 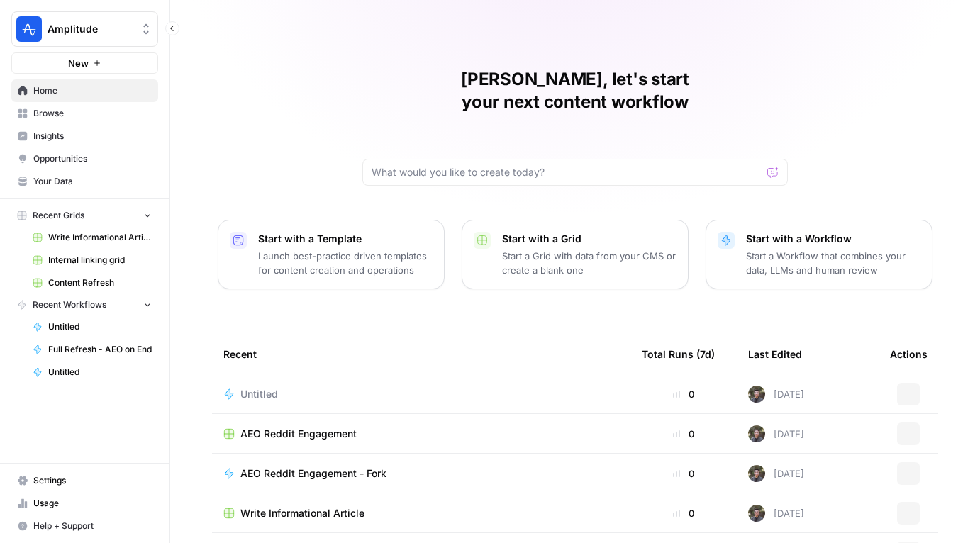 I want to click on span: Recent Grids, so click(x=58, y=216).